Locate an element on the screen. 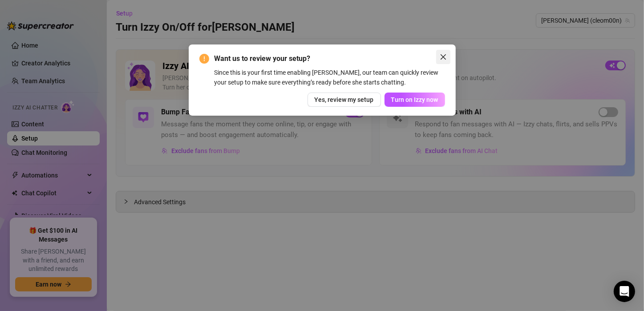 This screenshot has height=311, width=644. button: Close is located at coordinates (443, 57).